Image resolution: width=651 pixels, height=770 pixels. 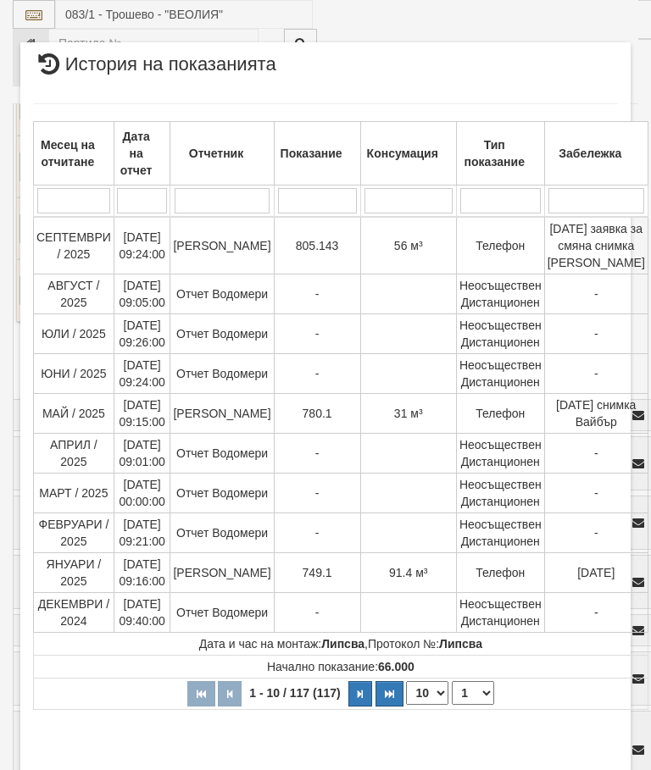 What do you see at coordinates (74, 294) in the screenshot?
I see `td: АВГУСТ / 2025` at bounding box center [74, 294].